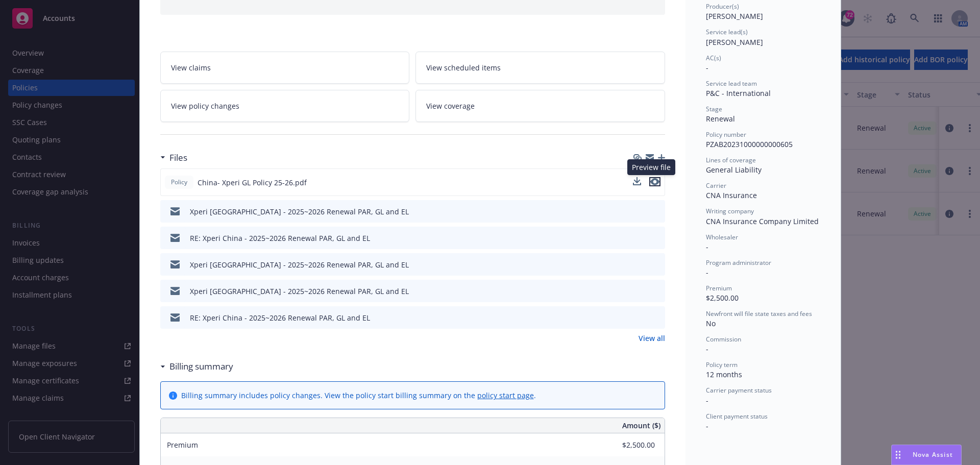 This screenshot has height=465, width=980. What do you see at coordinates (252, 182) in the screenshot?
I see `span: China- Xperi GL Policy 25-26.pdf` at bounding box center [252, 182].